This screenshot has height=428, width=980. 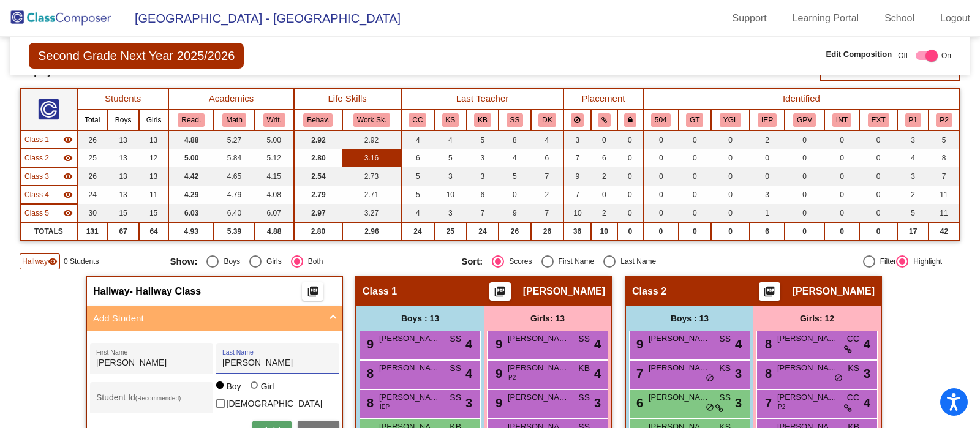 I want to click on td: 8, so click(x=514, y=140).